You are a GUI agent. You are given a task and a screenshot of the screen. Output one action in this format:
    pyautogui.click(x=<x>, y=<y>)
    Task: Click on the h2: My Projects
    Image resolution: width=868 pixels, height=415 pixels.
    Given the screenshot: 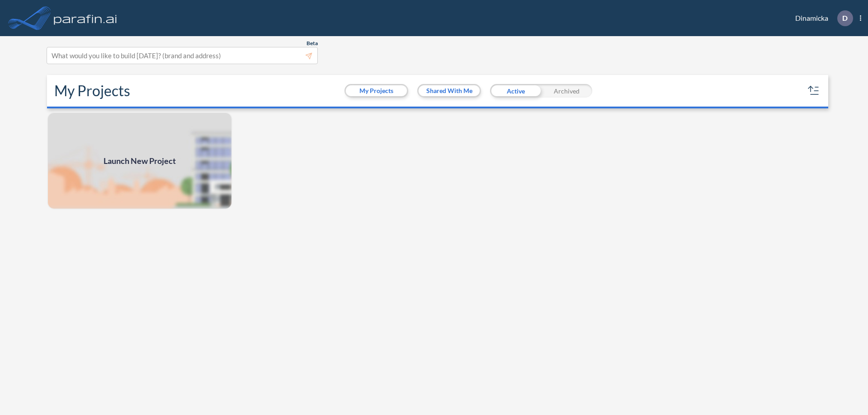 What is the action you would take?
    pyautogui.click(x=92, y=91)
    